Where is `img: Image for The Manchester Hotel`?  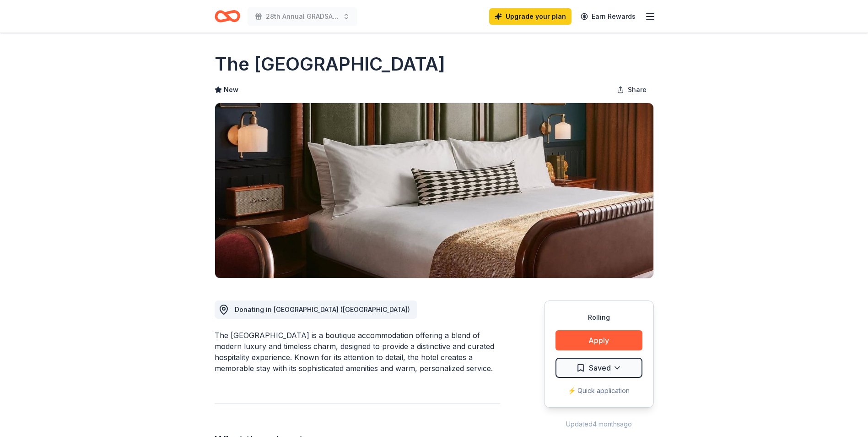 img: Image for The Manchester Hotel is located at coordinates (434, 190).